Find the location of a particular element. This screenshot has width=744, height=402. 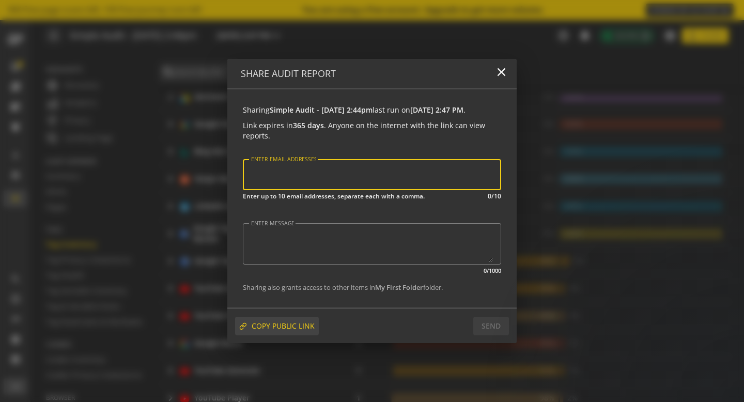

p: Sharing also grants access to other items in folder. is located at coordinates (372, 287).